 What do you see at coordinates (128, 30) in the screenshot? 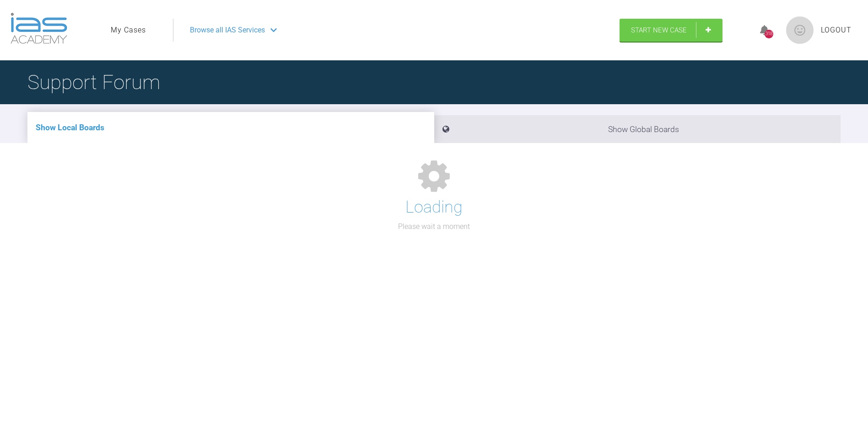
I see `a: My Cases` at bounding box center [128, 30].